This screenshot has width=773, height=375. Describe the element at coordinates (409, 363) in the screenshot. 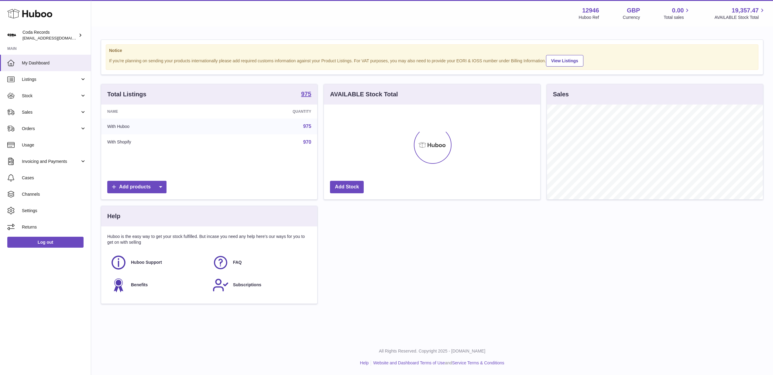

I see `a: Website and Dashboard Terms of Use` at that location.